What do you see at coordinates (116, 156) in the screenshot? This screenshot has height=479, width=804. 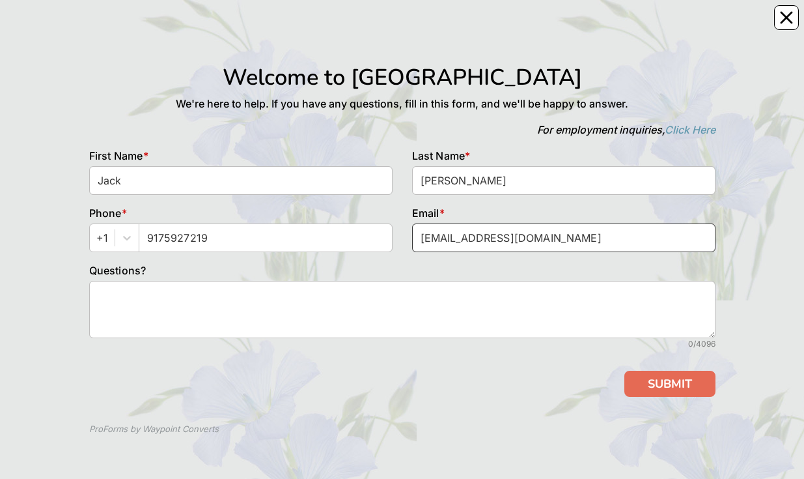 I see `span: First Name` at bounding box center [116, 156].